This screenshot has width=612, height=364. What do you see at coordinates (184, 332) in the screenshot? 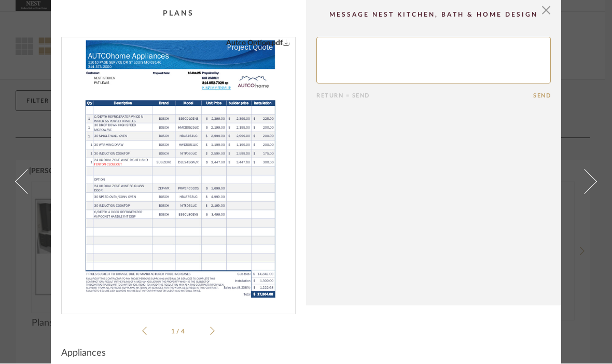
I see `span: 4` at bounding box center [184, 332].